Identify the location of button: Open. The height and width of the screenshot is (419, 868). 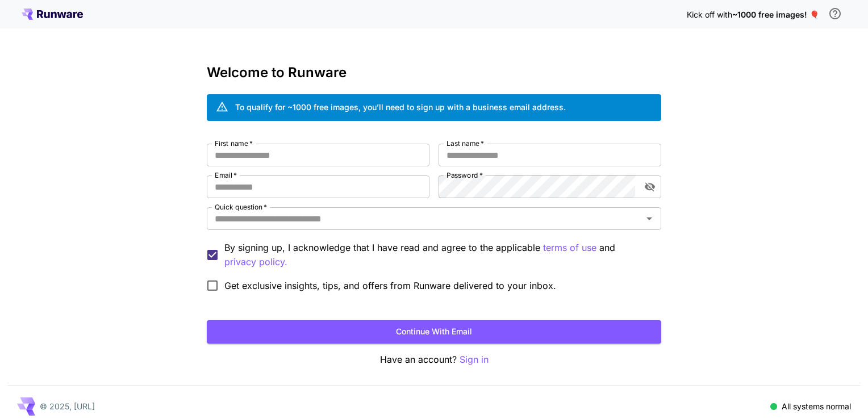
(649, 219).